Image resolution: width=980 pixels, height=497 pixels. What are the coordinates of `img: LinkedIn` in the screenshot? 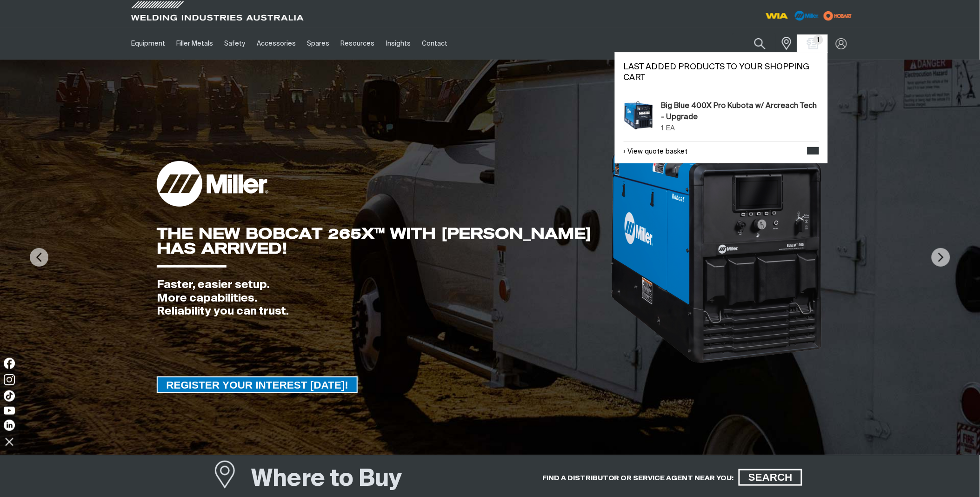 It's located at (9, 425).